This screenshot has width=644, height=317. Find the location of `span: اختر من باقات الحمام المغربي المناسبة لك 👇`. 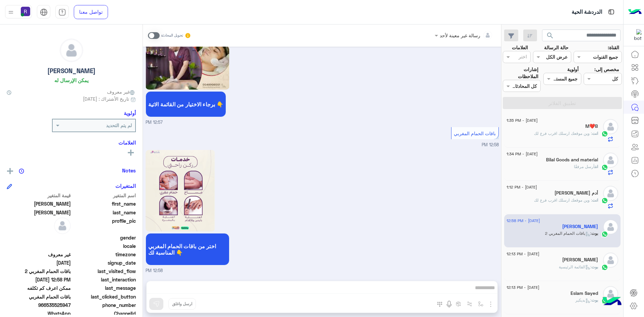

span: اختر من باقات الحمام المغربي المناسبة لك 👇 is located at coordinates (188, 249).